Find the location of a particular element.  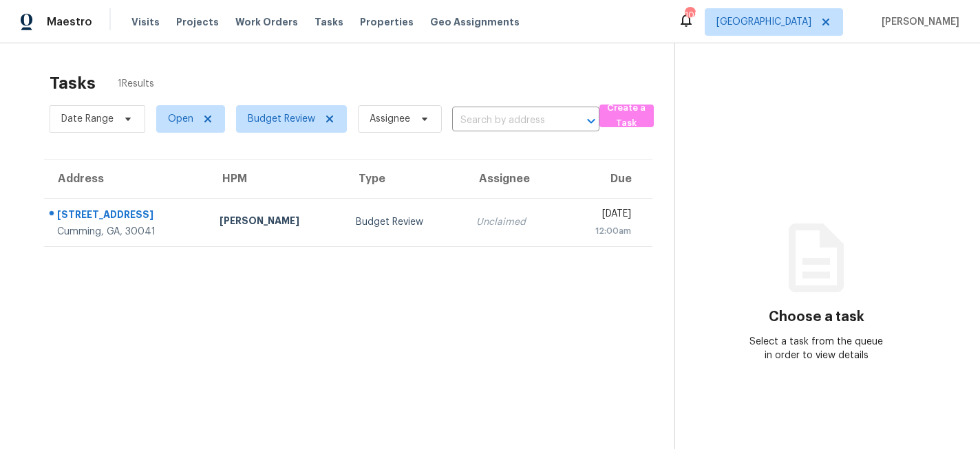

th: Assignee is located at coordinates (513, 179).